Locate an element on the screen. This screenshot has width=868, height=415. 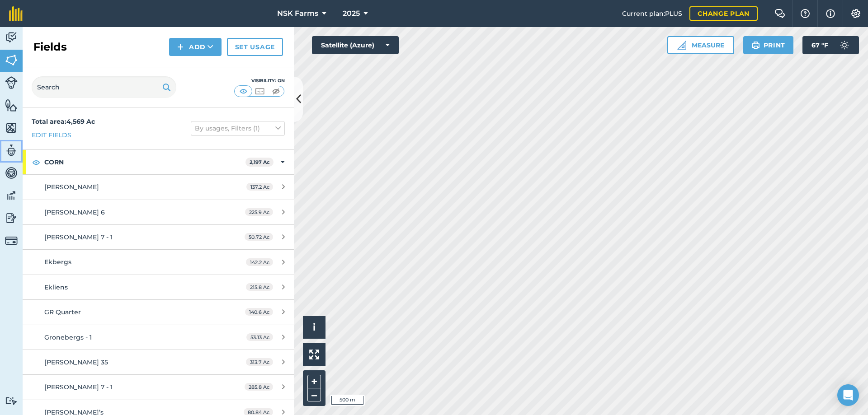
button: 67 °F is located at coordinates (830, 45).